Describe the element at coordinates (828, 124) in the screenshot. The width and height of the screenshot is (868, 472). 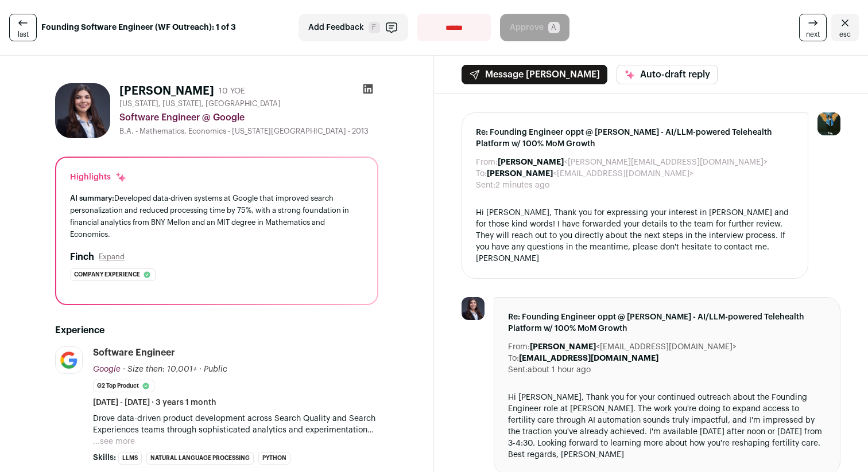
I see `img: 12031951-medium_jpg` at that location.